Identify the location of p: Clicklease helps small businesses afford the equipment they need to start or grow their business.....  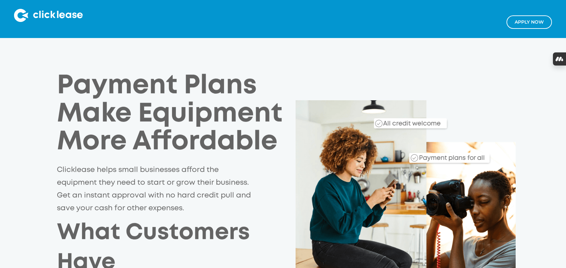
(155, 189).